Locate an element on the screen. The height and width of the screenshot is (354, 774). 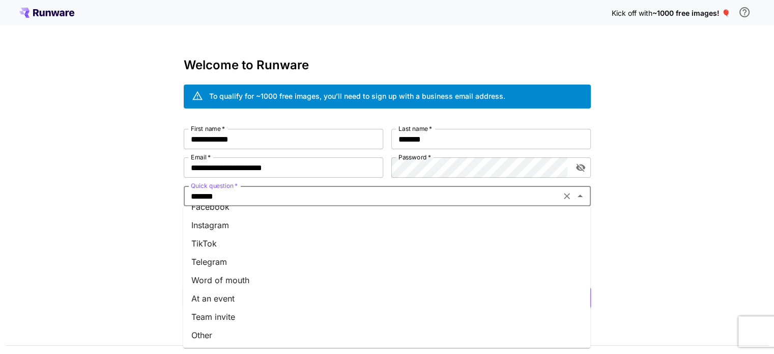
li: Word of mouth is located at coordinates (387, 280).